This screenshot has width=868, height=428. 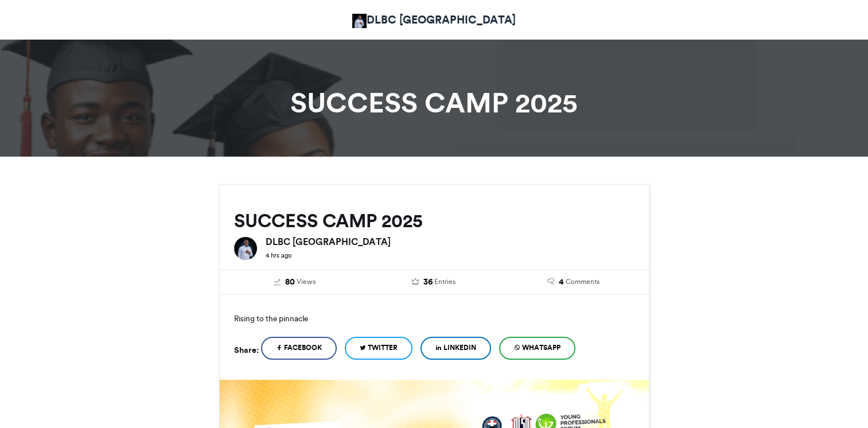 I want to click on a: 36 Entries, so click(x=433, y=282).